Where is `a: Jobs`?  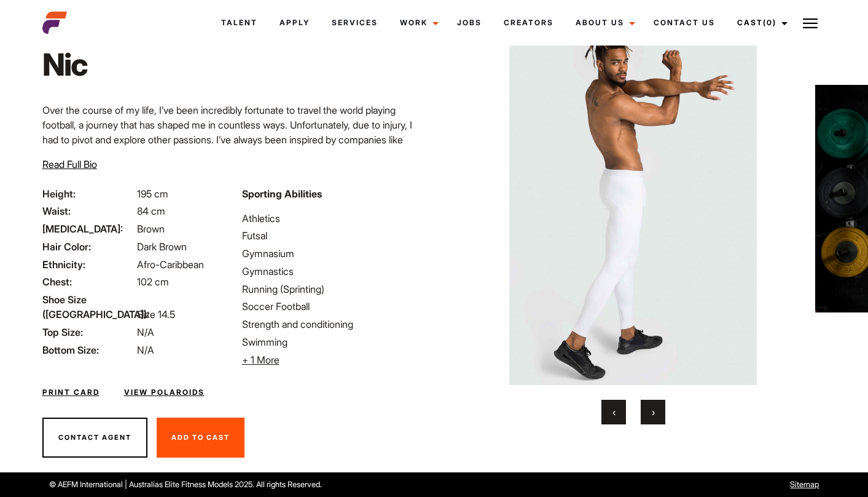 a: Jobs is located at coordinates (469, 23).